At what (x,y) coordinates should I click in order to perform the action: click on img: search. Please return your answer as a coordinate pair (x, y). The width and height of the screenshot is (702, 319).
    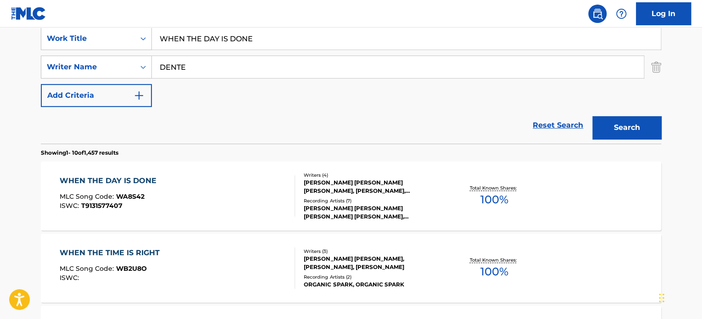
    Looking at the image, I should click on (598, 14).